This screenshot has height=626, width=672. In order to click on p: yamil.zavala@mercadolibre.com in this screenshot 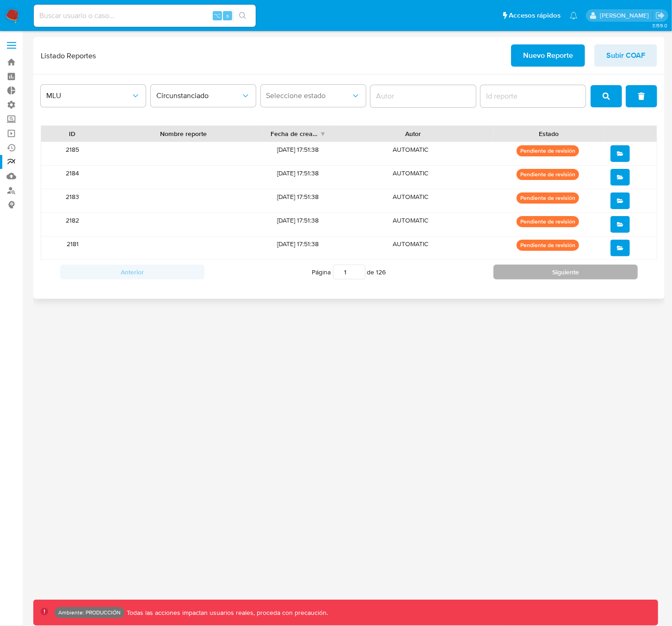, I will do `click(626, 15)`.